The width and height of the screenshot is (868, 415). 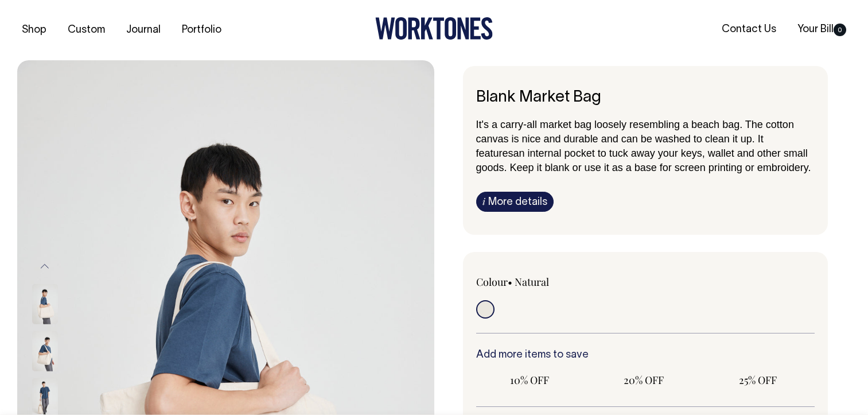 I want to click on input: 20% OFF, so click(x=643, y=380).